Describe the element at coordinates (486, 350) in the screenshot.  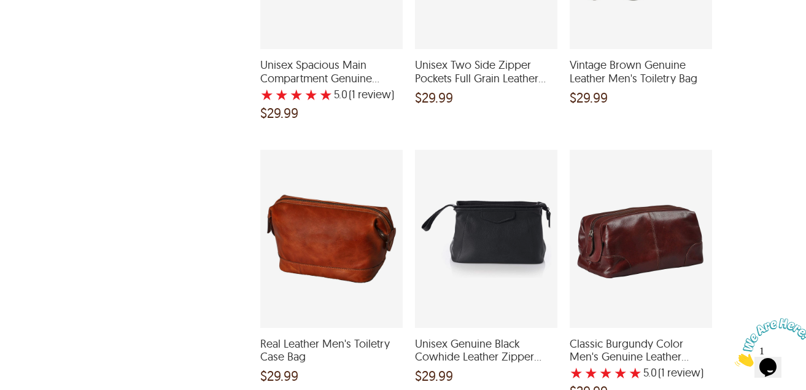
I see `span: Unisex Genuine Black Cowhide Leather Zipper Closure Toiletry Bag` at that location.